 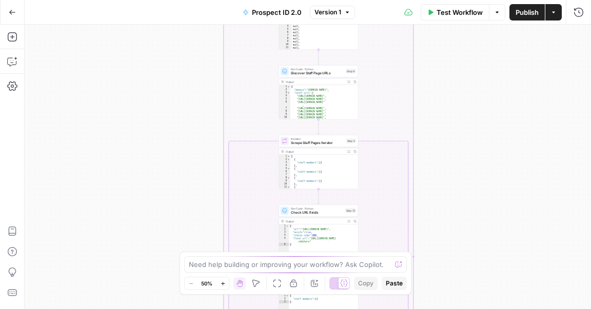 What do you see at coordinates (318, 127) in the screenshot?
I see `g: Edge from step_4 to step_5` at bounding box center [318, 127].